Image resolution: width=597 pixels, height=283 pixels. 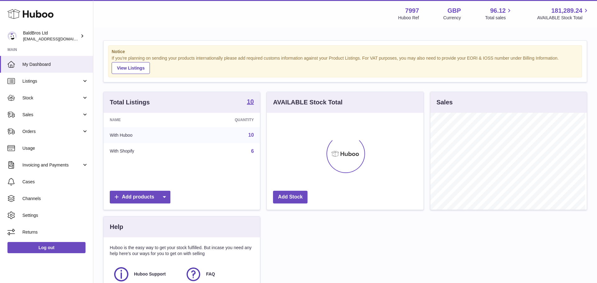 What do you see at coordinates (146, 152) in the screenshot?
I see `td: With Shopify` at bounding box center [146, 152].